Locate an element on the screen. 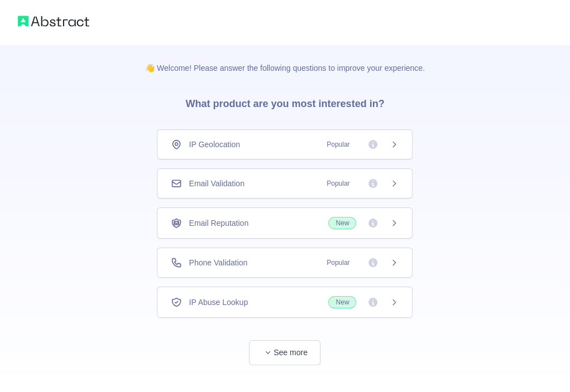 The image size is (570, 392). span: Email Reputation is located at coordinates (218, 223).